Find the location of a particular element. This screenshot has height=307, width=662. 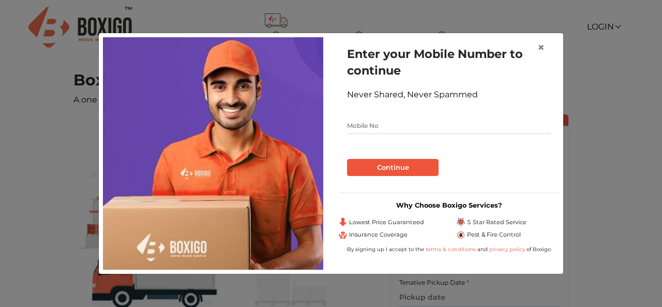

span: 5 Star Rated Service is located at coordinates (497, 222).